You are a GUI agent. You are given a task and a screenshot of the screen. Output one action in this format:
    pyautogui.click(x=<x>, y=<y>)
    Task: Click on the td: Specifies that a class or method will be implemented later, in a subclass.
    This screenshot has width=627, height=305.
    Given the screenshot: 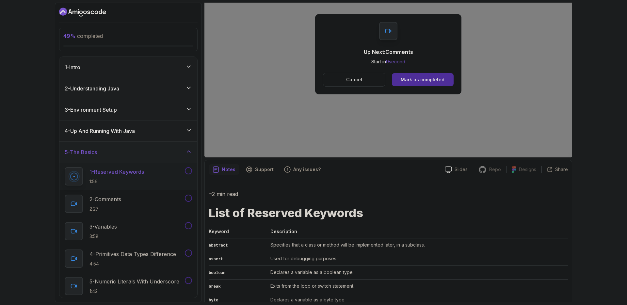 What is the action you would take?
    pyautogui.click(x=417, y=245)
    